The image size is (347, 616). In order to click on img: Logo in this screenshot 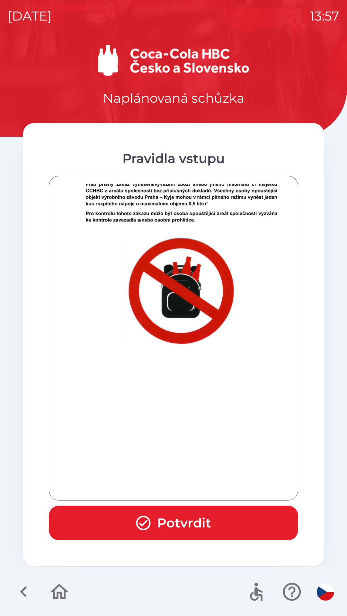, I will do `click(173, 60)`.